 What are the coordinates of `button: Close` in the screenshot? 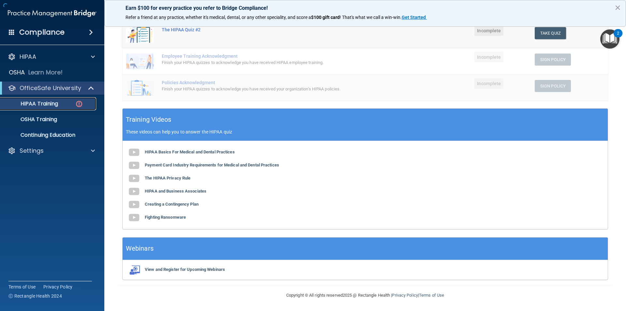 It's located at (617, 7).